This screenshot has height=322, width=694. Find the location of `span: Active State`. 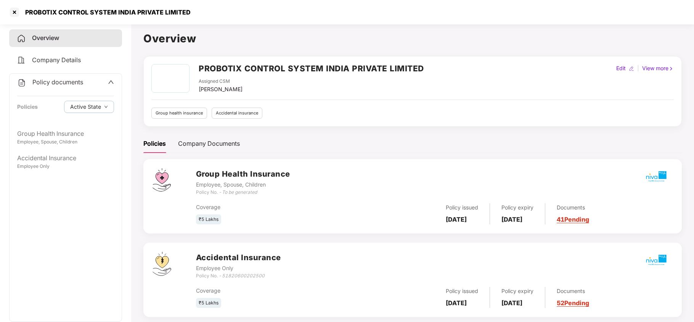

span: Active State is located at coordinates (85, 107).